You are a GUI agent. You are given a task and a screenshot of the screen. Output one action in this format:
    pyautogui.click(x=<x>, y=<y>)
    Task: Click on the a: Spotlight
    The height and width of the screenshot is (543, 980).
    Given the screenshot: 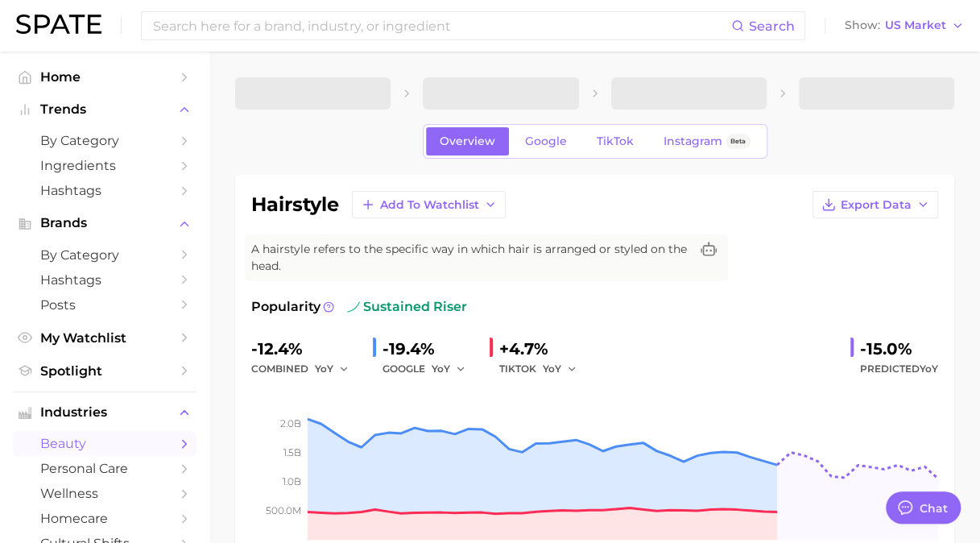 What is the action you would take?
    pyautogui.click(x=105, y=371)
    